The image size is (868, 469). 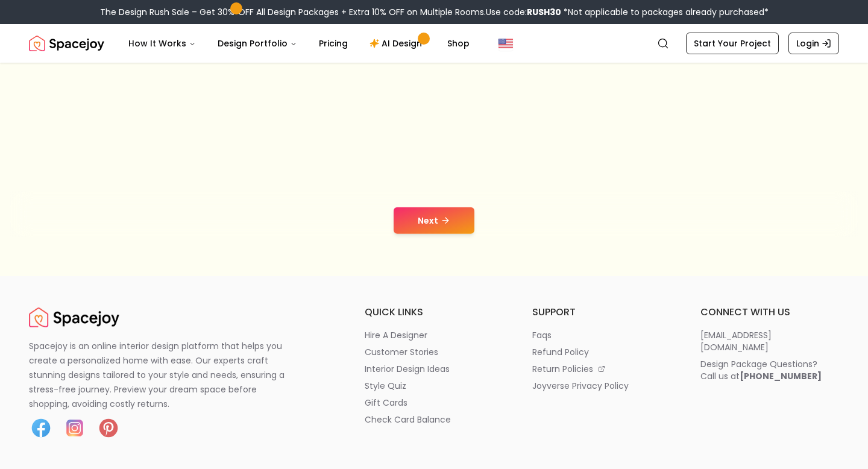 I want to click on button: Next, so click(x=434, y=220).